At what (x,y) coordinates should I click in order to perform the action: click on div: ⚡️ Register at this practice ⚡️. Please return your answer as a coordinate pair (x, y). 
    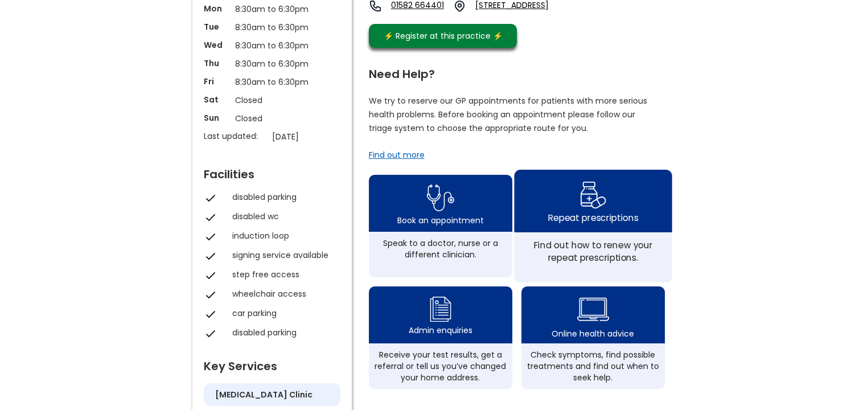
    Looking at the image, I should click on (443, 36).